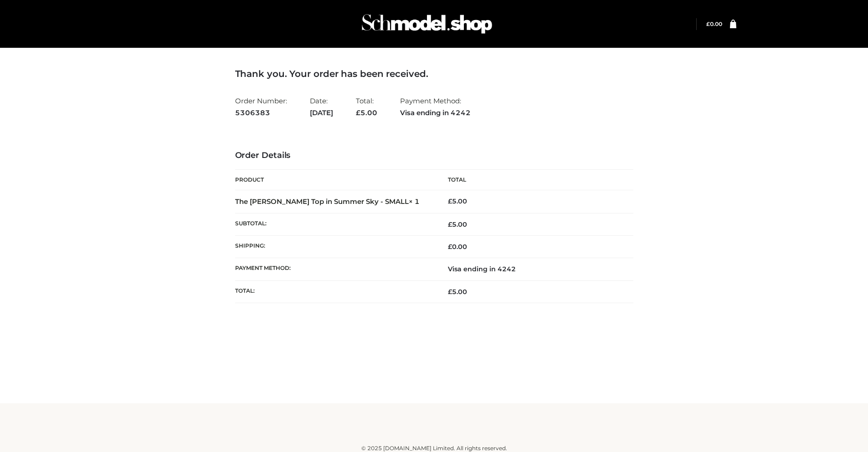  What do you see at coordinates (427, 24) in the screenshot?
I see `img: Schmodel Admin 964` at bounding box center [427, 24].